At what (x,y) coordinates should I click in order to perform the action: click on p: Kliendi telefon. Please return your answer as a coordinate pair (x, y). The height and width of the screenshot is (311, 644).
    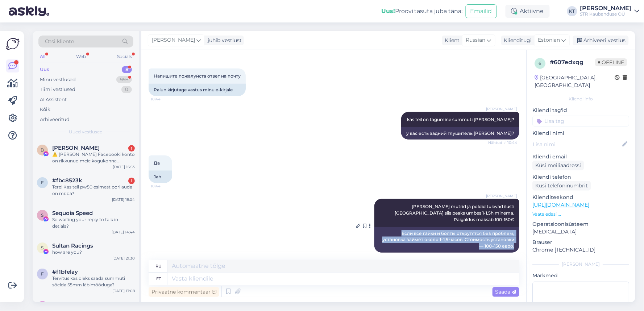
    Looking at the image, I should click on (581, 177).